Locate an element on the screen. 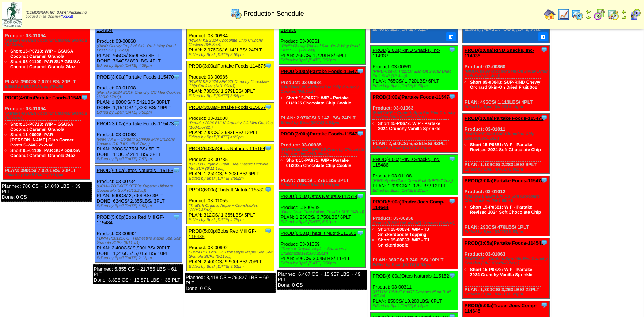 The height and width of the screenshot is (317, 644). a: PROD(3:00a)Partake Foods-115471 is located at coordinates (320, 71).